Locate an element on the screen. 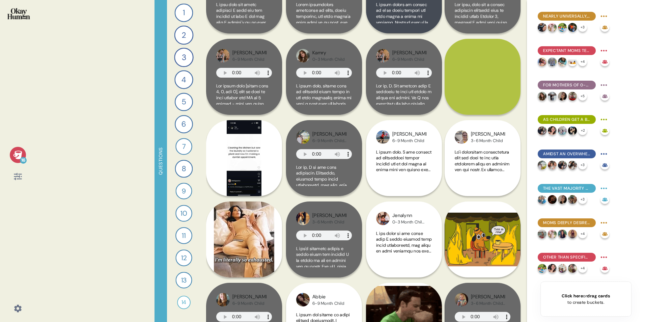  img: profilepic_30539217832360669.jpg is located at coordinates (572, 27).